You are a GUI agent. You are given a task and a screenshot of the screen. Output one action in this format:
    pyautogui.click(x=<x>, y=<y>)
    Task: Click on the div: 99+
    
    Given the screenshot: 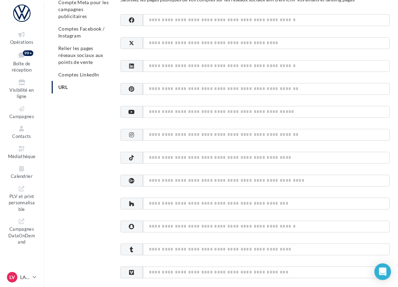 What is the action you would take?
    pyautogui.click(x=28, y=53)
    